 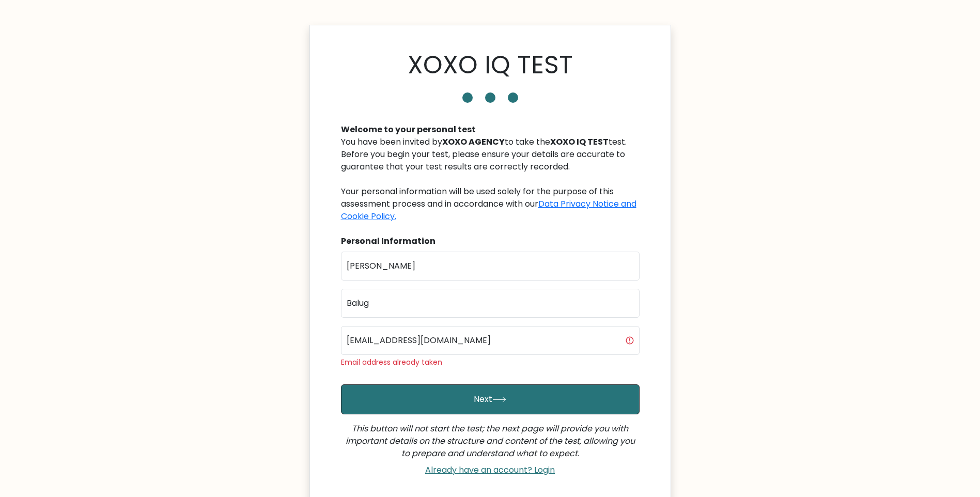 I want to click on input: Last name, so click(x=490, y=304).